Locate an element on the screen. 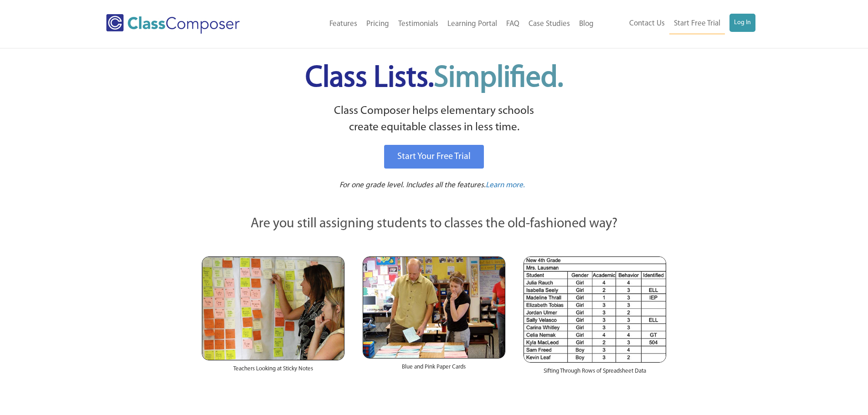 Image resolution: width=868 pixels, height=415 pixels. a: Learn more. is located at coordinates (505, 186).